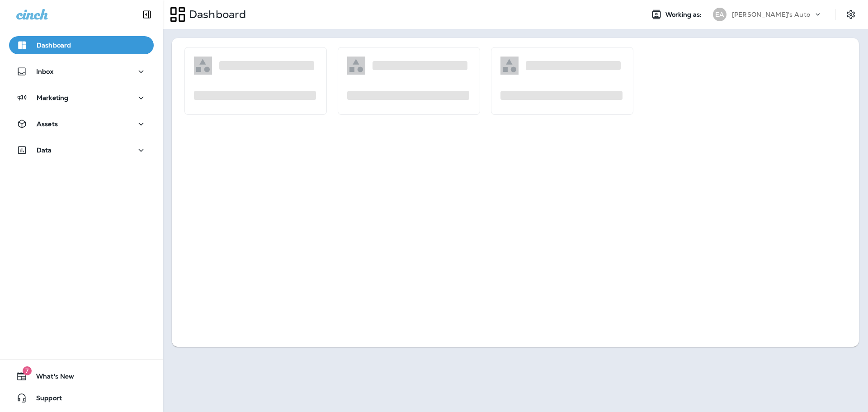  Describe the element at coordinates (82, 150) in the screenshot. I see `button: Data` at that location.